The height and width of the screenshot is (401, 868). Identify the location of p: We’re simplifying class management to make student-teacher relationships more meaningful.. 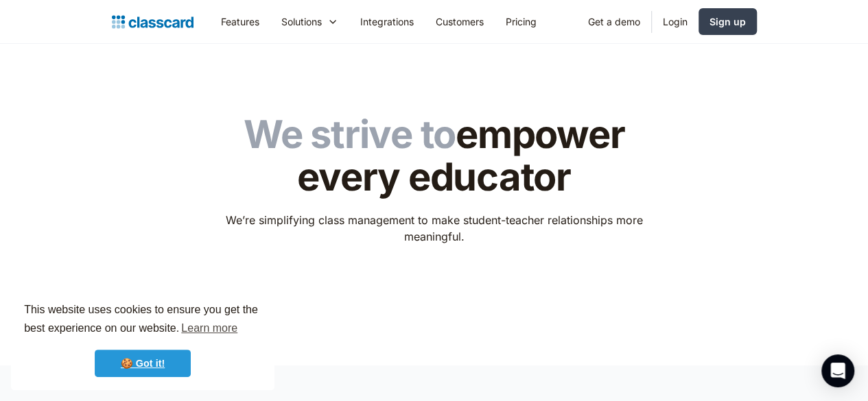
(434, 229).